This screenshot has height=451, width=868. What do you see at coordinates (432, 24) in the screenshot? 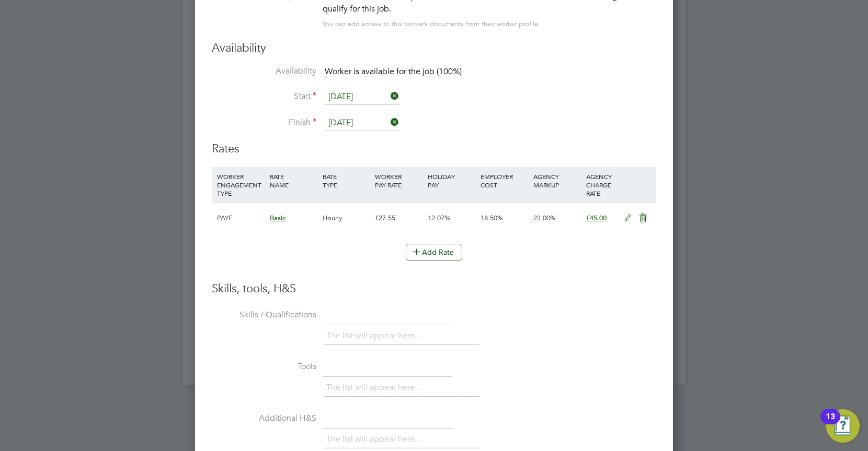
I see `div: You can edit access to this worker’s documents from their worker profile.` at bounding box center [432, 24].